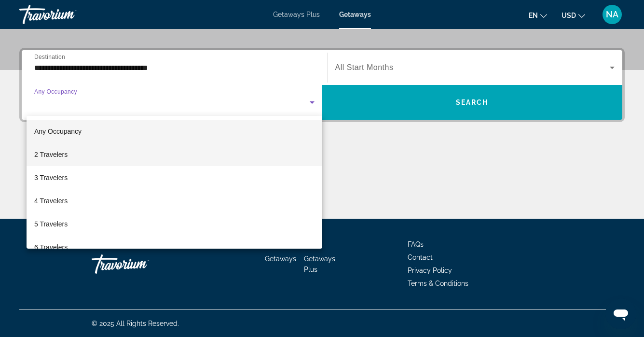 The image size is (644, 337). What do you see at coordinates (58, 131) in the screenshot?
I see `span: Any Occupancy` at bounding box center [58, 131].